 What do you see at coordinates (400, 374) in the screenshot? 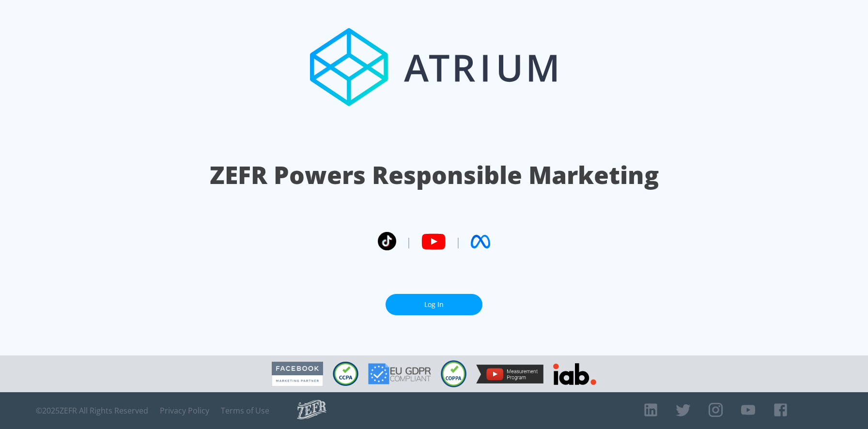
I see `img: GDPR Compliant` at bounding box center [400, 374].